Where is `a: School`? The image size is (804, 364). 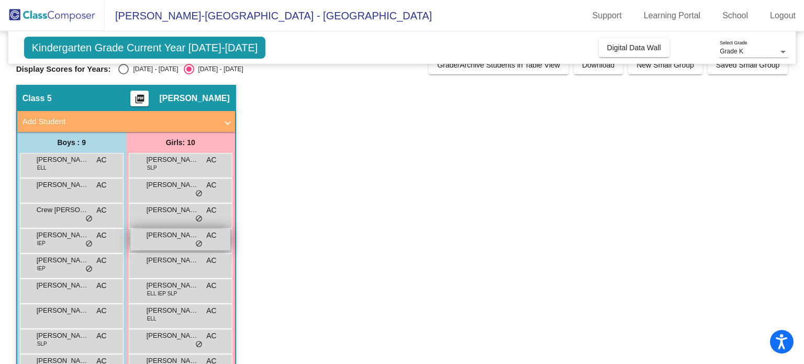
a: School is located at coordinates (735, 16).